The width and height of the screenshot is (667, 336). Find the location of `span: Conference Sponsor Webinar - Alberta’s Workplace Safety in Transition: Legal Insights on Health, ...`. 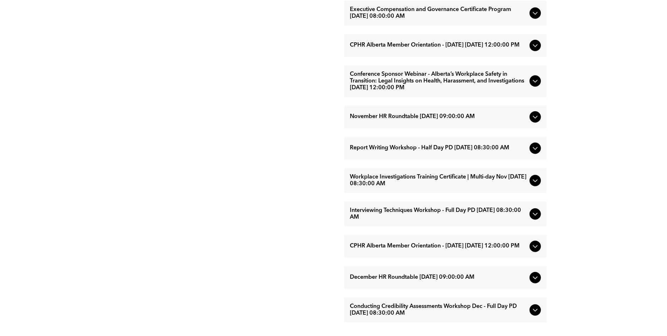

span: Conference Sponsor Webinar - Alberta’s Workplace Safety in Transition: Legal Insights on Health, ... is located at coordinates (438, 81).